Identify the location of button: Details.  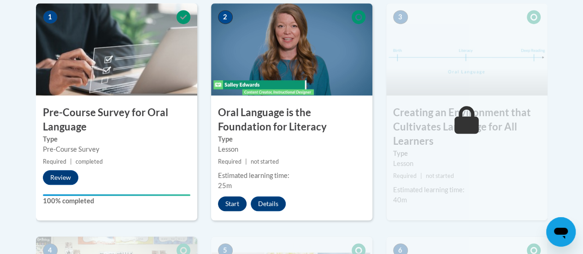
(268, 204).